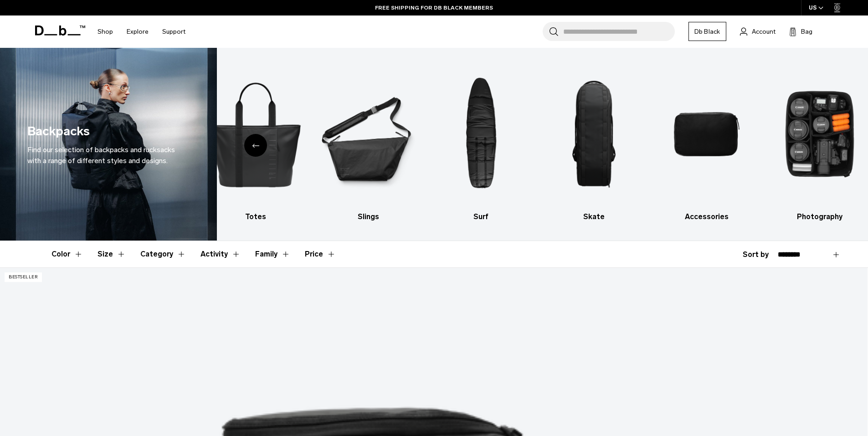  Describe the element at coordinates (138, 31) in the screenshot. I see `a: Explore` at that location.